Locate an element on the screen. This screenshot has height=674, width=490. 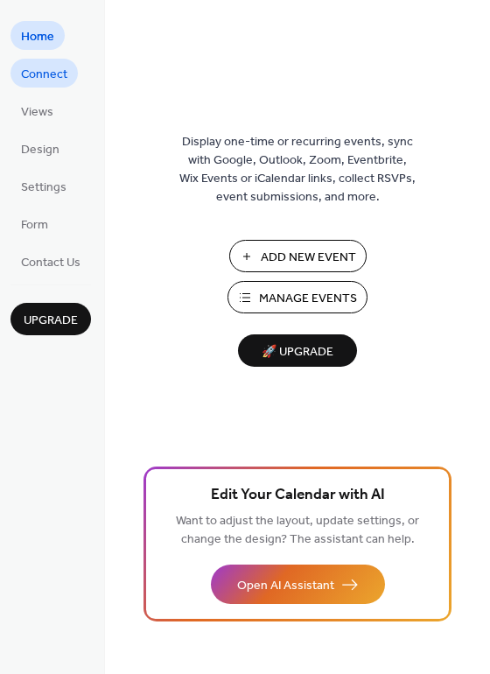
button: Manage Events is located at coordinates (298, 297).